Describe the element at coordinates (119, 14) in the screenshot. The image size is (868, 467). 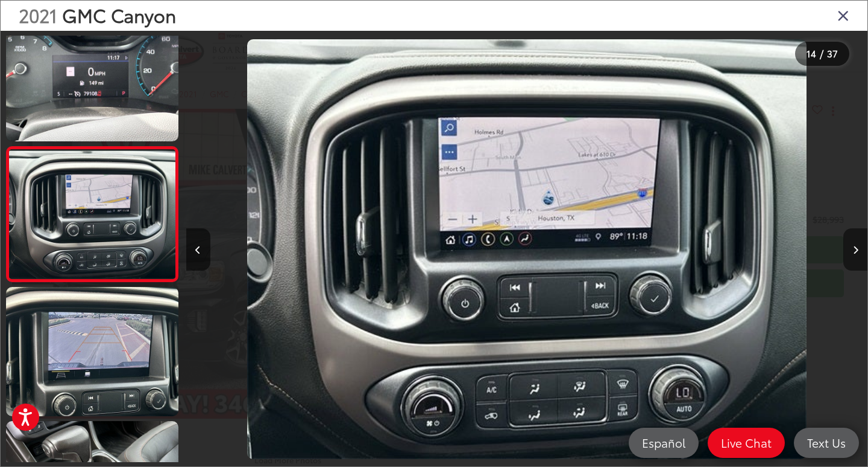
I see `span: GMC Canyon` at that location.